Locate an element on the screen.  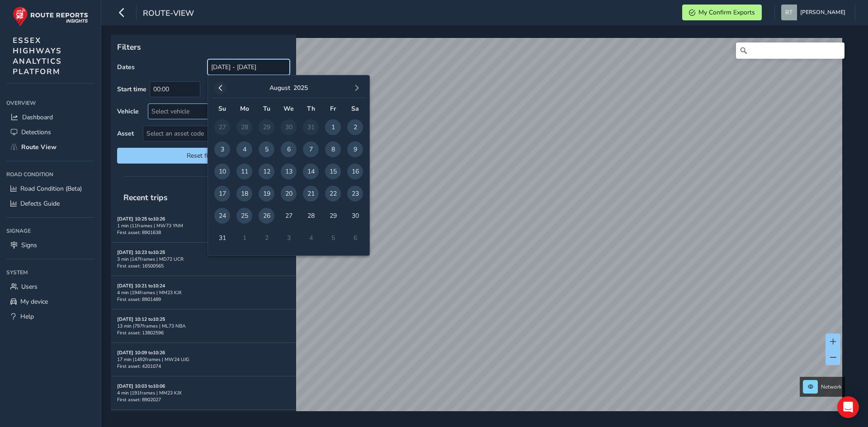
label: Vehicle is located at coordinates (128, 111).